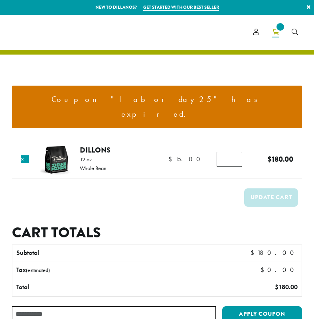 This screenshot has height=319, width=314. Describe the element at coordinates (229, 159) in the screenshot. I see `input: Product quantity` at that location.